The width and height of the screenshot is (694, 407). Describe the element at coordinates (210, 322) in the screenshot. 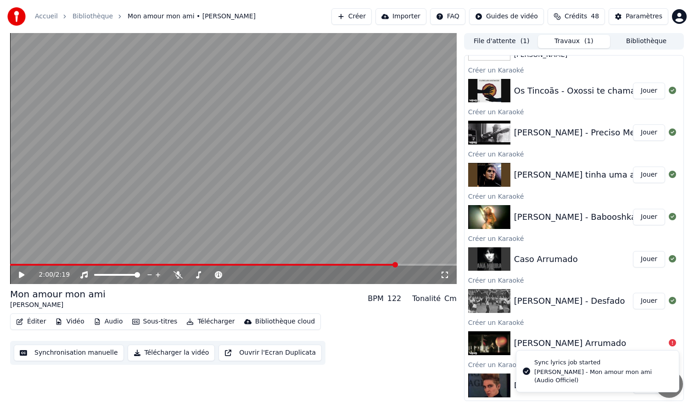

I see `button: Télécharger` at that location.